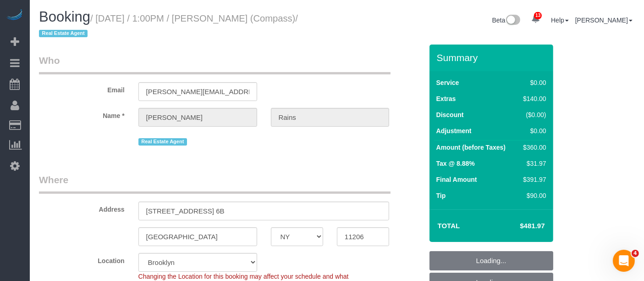 The height and width of the screenshot is (281, 644). Describe the element at coordinates (456, 179) in the screenshot. I see `label: Final Amount` at that location.